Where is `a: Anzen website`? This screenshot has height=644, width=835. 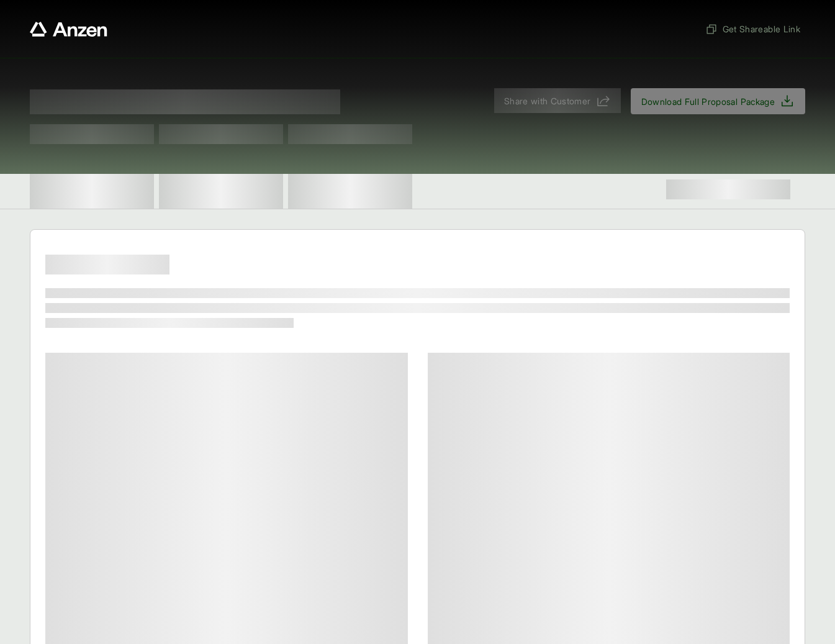
a: Anzen website is located at coordinates (68, 29).